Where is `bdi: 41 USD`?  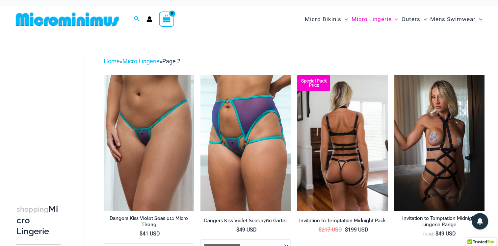
bdi: 41 USD is located at coordinates (150, 233).